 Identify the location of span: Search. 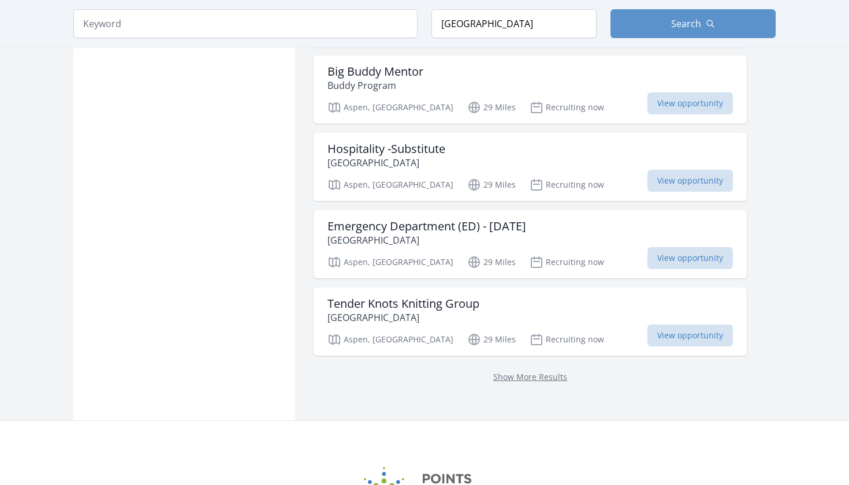
(686, 24).